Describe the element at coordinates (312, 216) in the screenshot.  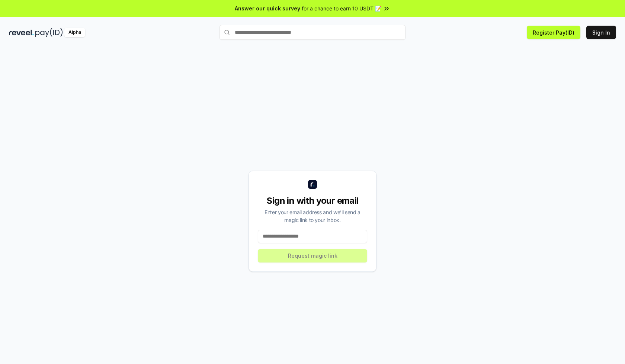
I see `div: Enter your email address and we’ll send a magic link to your inbox.` at that location.